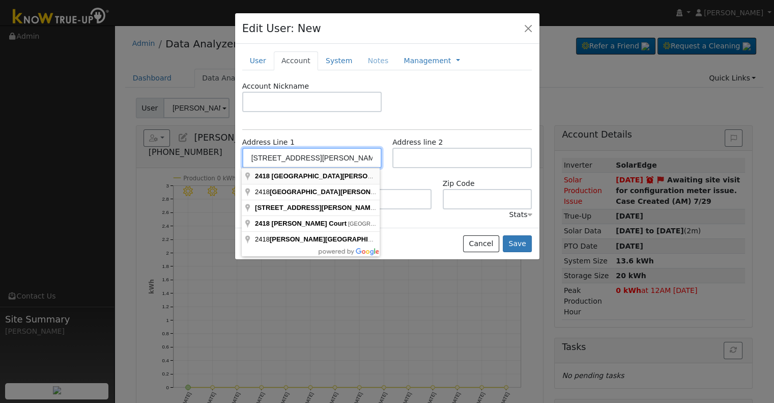  What do you see at coordinates (427, 61) in the screenshot?
I see `a: Management` at bounding box center [427, 61].